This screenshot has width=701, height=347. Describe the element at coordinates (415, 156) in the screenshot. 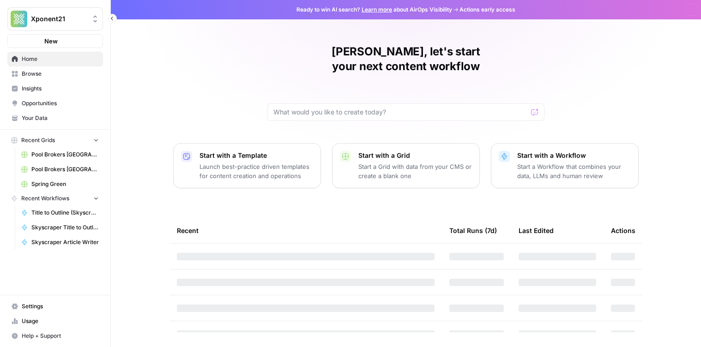

I see `p: Start with a Grid` at that location.